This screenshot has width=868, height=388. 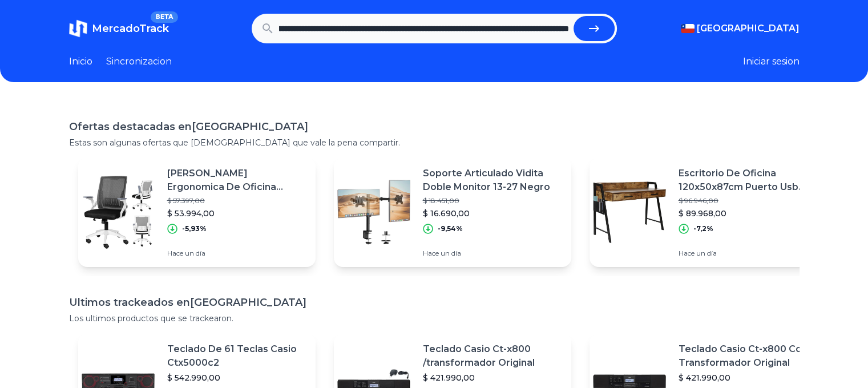 What do you see at coordinates (702, 228) in the screenshot?
I see `p: -7,2%` at bounding box center [702, 228].